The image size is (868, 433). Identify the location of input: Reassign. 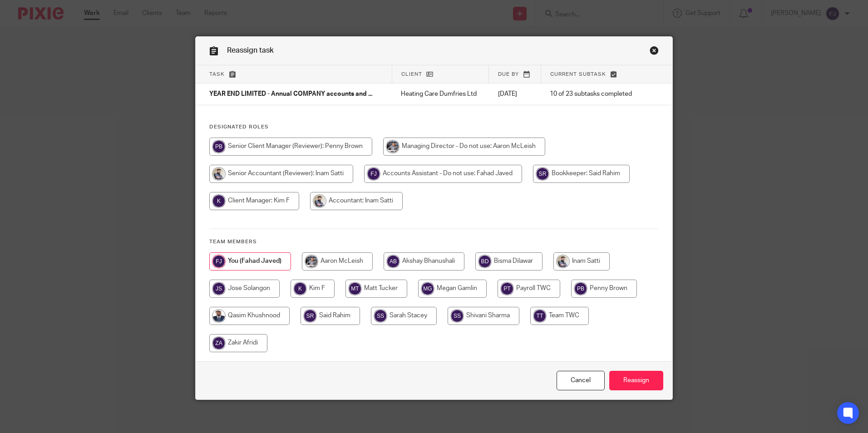
(636, 381).